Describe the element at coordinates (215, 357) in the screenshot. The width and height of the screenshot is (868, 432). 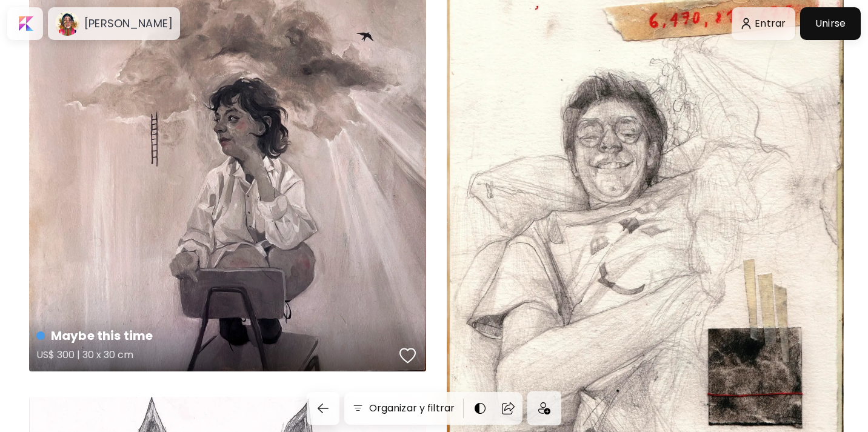
I see `h5: US$ 300 | 30 x 30 cm` at that location.